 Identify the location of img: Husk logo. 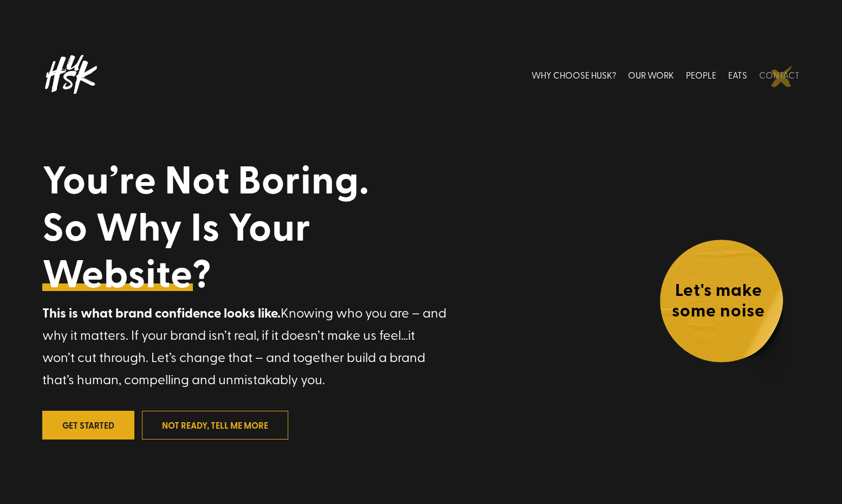
(72, 74).